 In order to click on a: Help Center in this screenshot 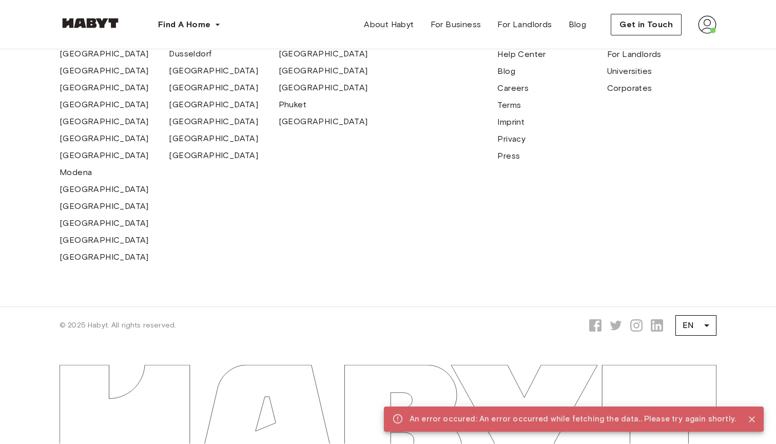, I will do `click(521, 54)`.